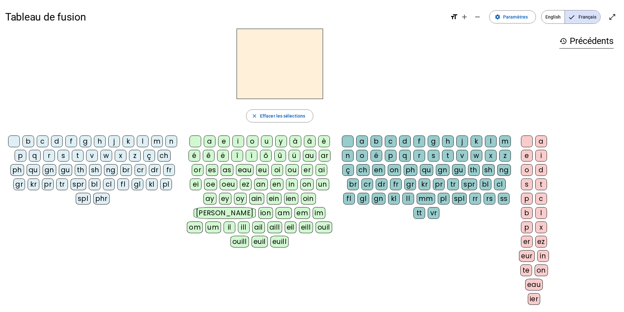 The width and height of the screenshot is (624, 312). Describe the element at coordinates (319, 213) in the screenshot. I see `div: im` at that location.